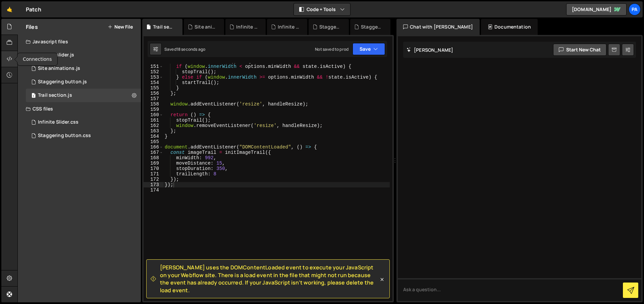 This screenshot has height=304, width=644. I want to click on div: 164, so click(153, 136).